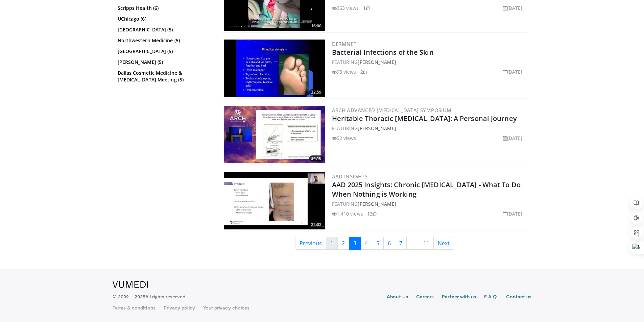  What do you see at coordinates (311, 243) in the screenshot?
I see `a: Previous` at bounding box center [311, 243].